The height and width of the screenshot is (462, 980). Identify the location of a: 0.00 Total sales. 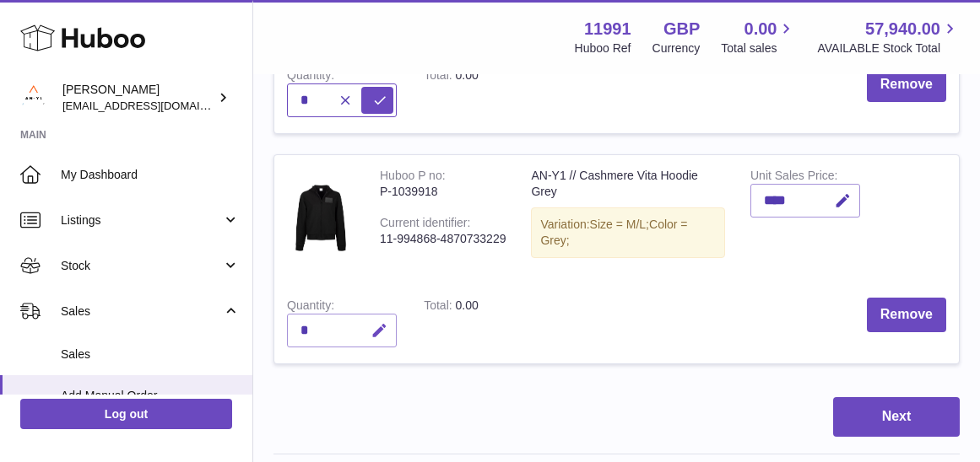
(758, 38).